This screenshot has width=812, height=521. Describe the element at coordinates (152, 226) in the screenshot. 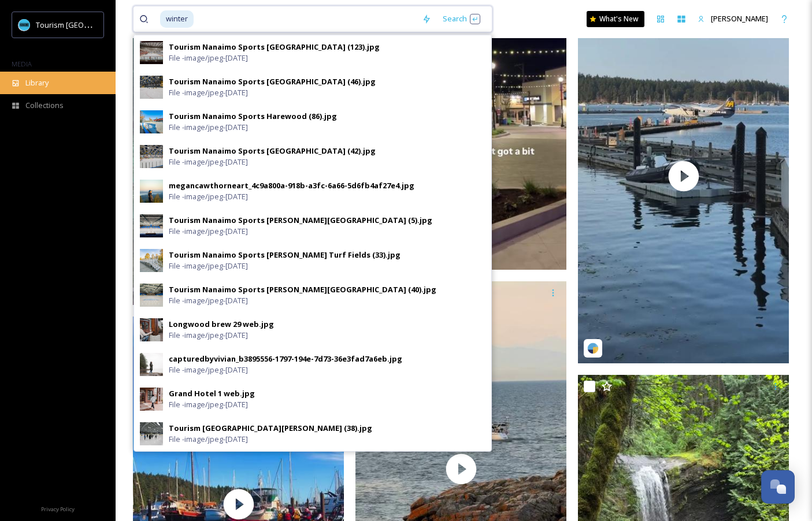

I see `img: 6668db92-034c-4faf-88c6-72df05e9c7d4.jpg` at that location.